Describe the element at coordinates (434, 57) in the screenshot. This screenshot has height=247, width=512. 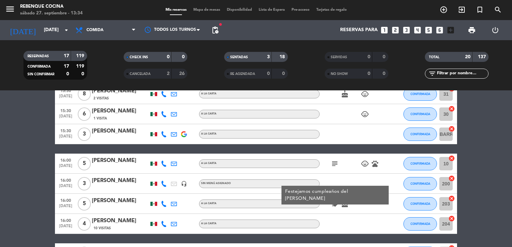
I see `span: TOTAL` at that location.